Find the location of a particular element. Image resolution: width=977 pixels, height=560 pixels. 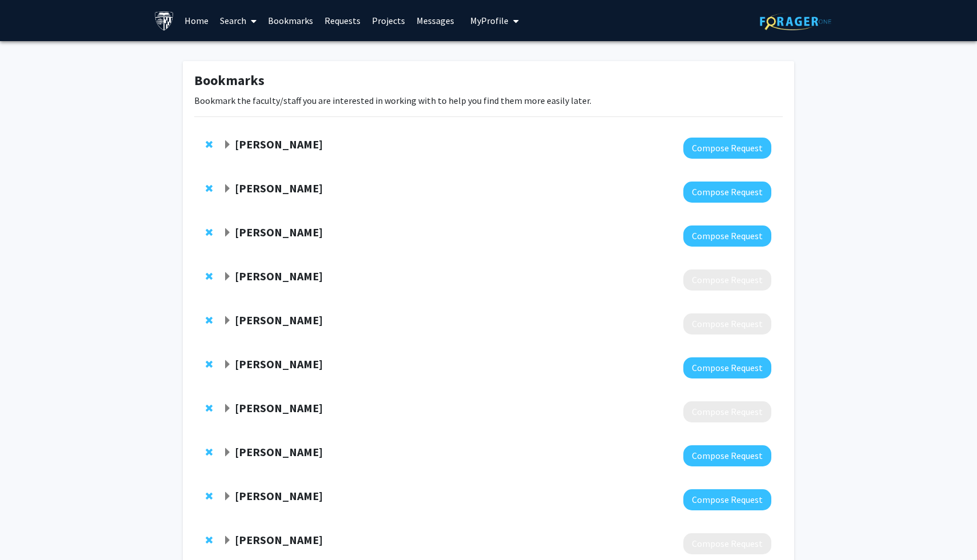

span: Remove Jinchong Xu from bookmarks is located at coordinates (209, 541).